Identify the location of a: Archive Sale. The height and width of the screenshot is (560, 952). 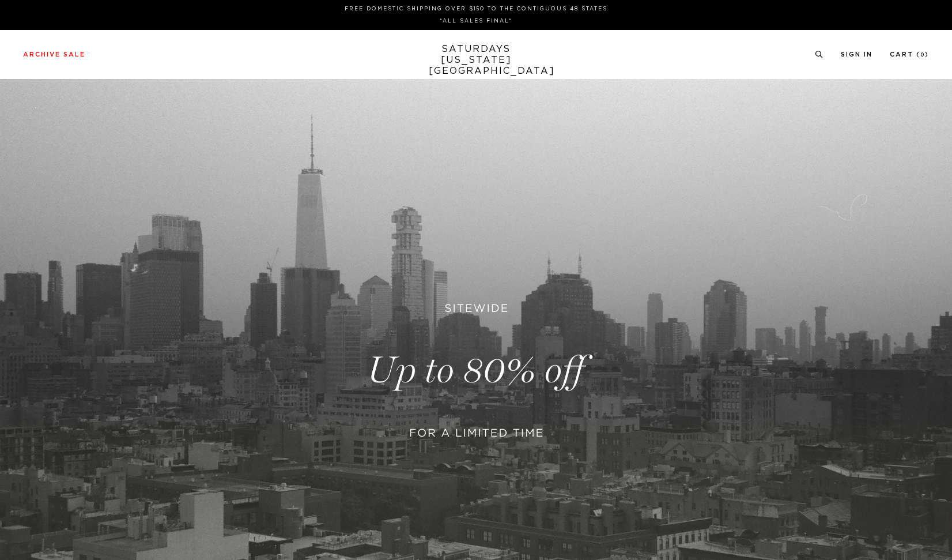
(54, 54).